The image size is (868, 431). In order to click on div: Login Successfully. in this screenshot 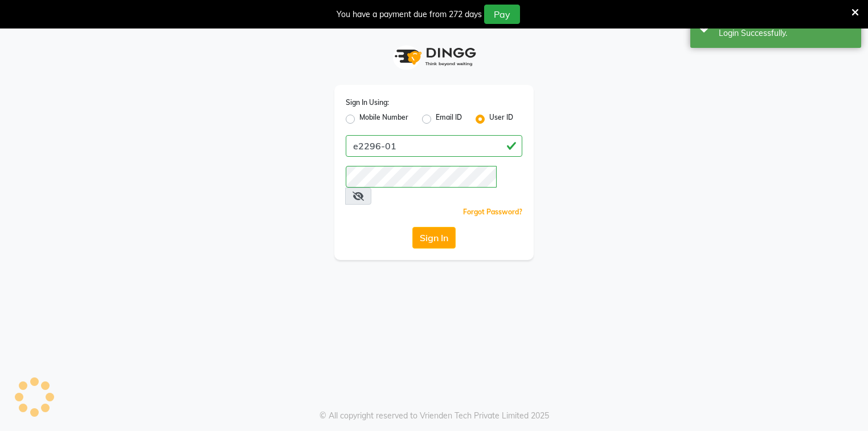, I will do `click(785, 33)`.